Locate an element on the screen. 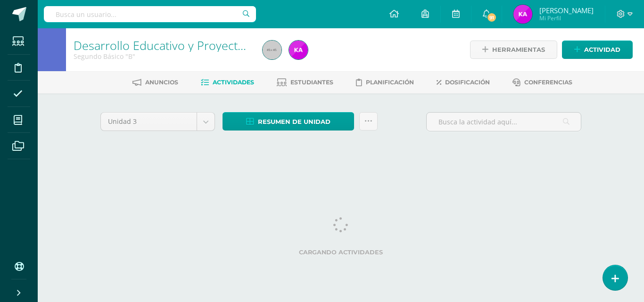 The width and height of the screenshot is (644, 302). span: Mi Perfil is located at coordinates (566, 18).